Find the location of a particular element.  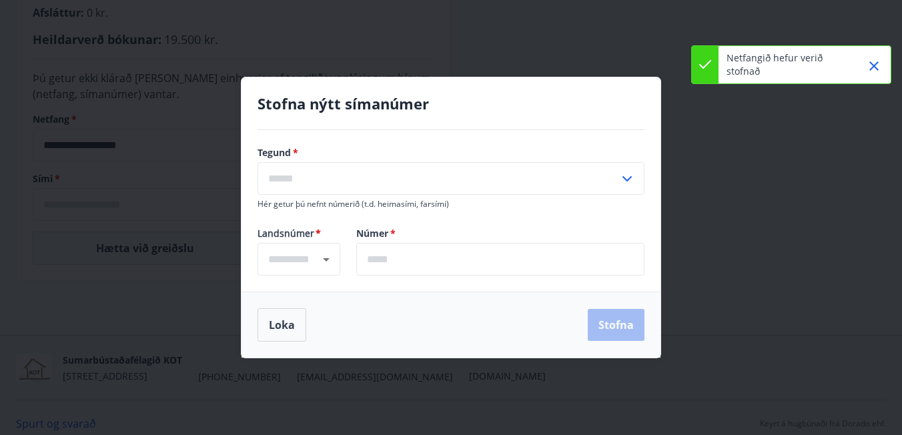

span: Landsnúmer is located at coordinates (299, 233).